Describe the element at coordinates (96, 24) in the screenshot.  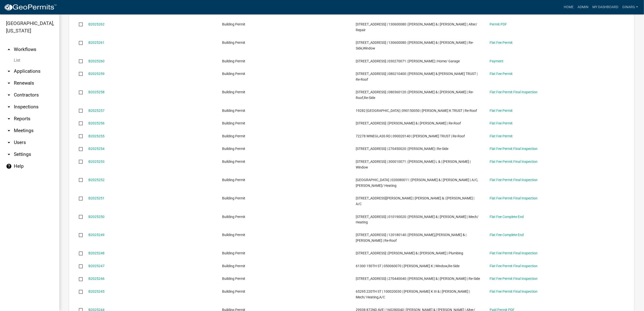
I see `a: B2025262` at that location.